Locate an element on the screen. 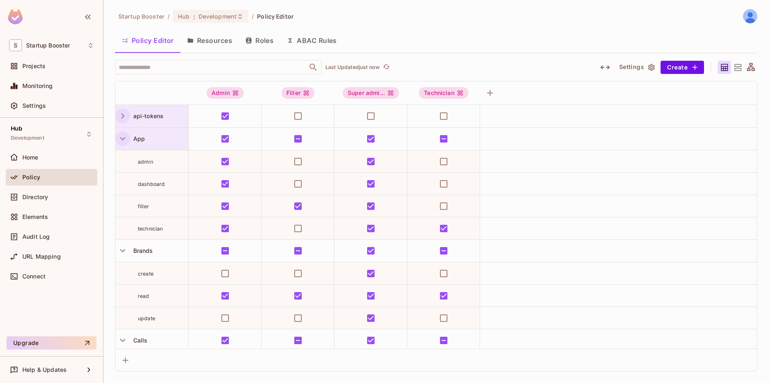 This screenshot has height=383, width=769. span: technician is located at coordinates (150, 229).